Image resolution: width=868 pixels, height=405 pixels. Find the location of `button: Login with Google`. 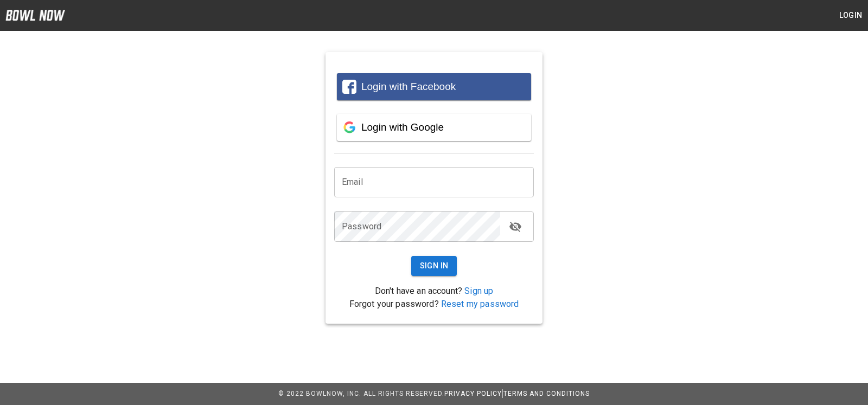

button: Login with Google is located at coordinates (434, 128).